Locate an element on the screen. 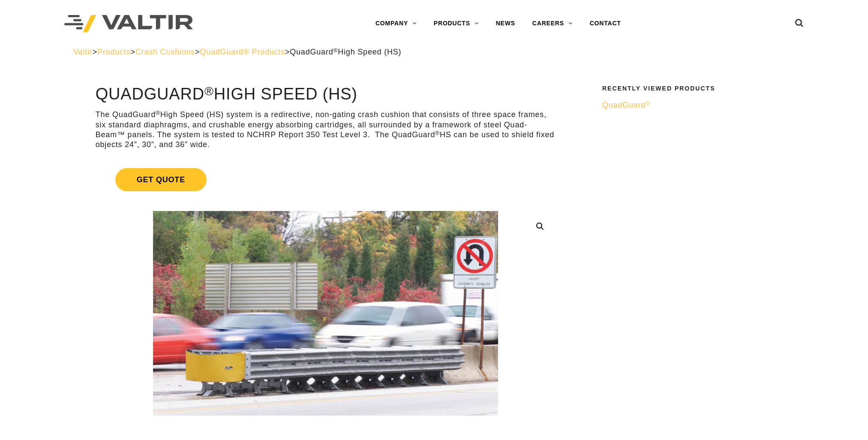 Image resolution: width=868 pixels, height=440 pixels. a: Valtir is located at coordinates (83, 52).